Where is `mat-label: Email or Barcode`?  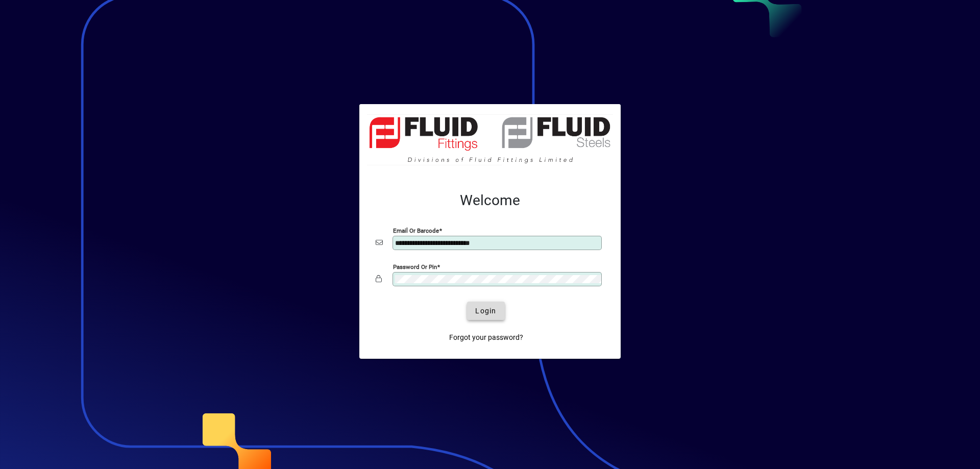 mat-label: Email or Barcode is located at coordinates (416, 231).